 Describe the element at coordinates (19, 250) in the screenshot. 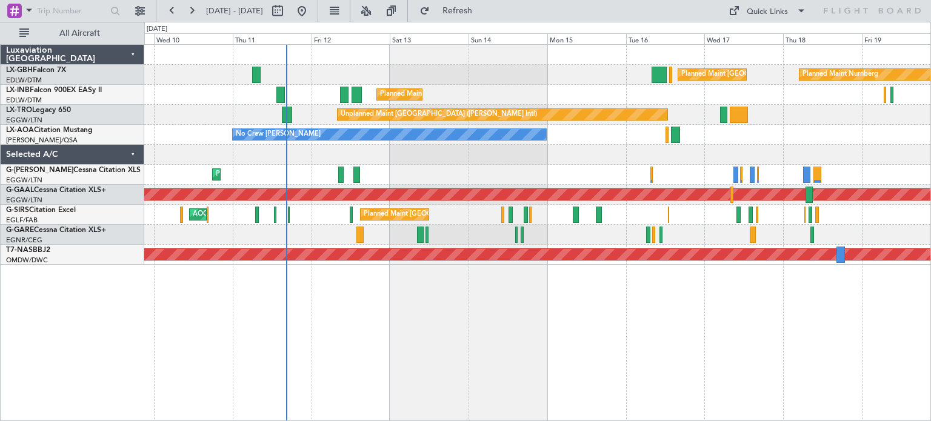

I see `span: T7-NAS` at that location.